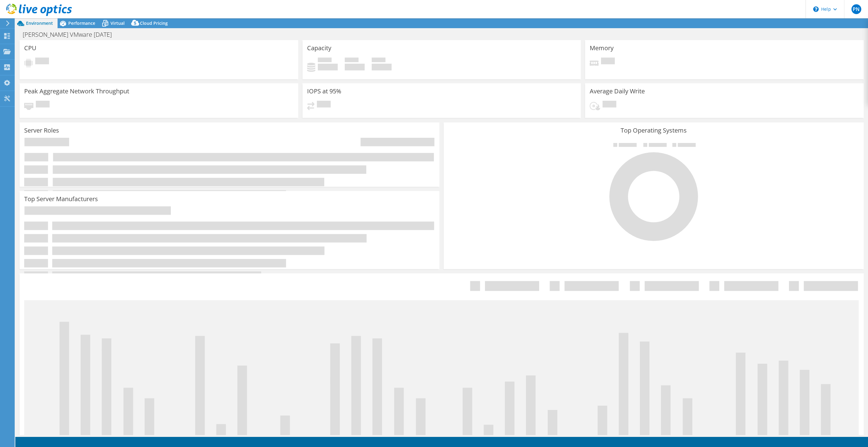  Describe the element at coordinates (324, 61) in the screenshot. I see `span: Used` at that location.